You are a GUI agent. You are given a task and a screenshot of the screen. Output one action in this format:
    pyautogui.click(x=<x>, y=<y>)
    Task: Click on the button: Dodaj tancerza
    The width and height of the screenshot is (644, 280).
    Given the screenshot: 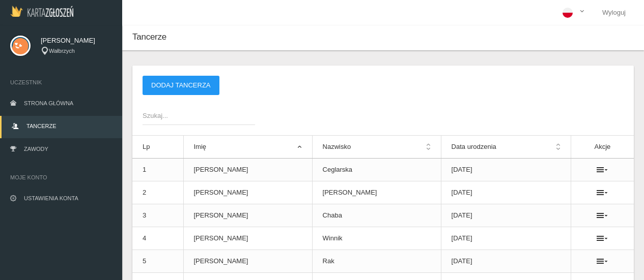 What is the action you would take?
    pyautogui.click(x=180, y=85)
    